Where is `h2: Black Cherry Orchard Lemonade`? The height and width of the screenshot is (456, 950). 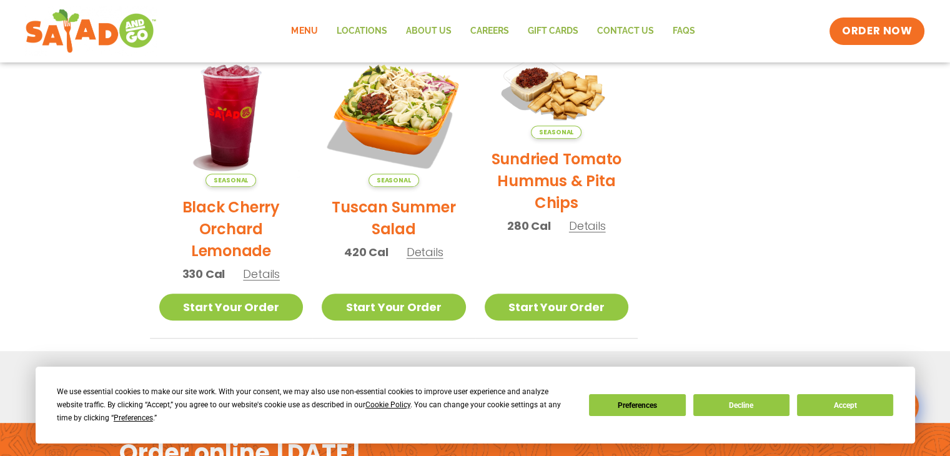
h2: Black Cherry Orchard Lemonade is located at coordinates (231, 229).